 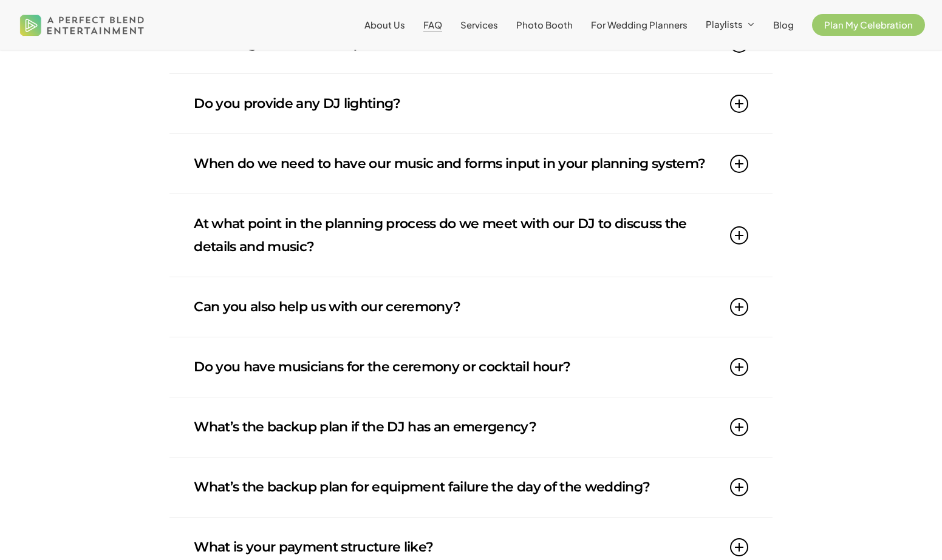 I want to click on span: Photo Booth, so click(x=544, y=24).